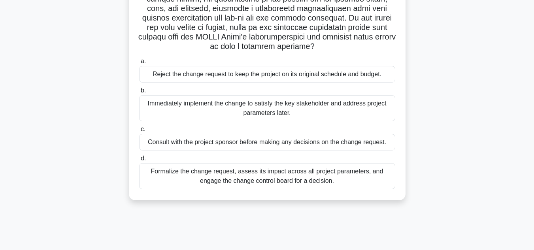  Describe the element at coordinates (267, 108) in the screenshot. I see `div: Immediately implement the change to satisfy the key stakeholder and address project parameters la...` at that location.